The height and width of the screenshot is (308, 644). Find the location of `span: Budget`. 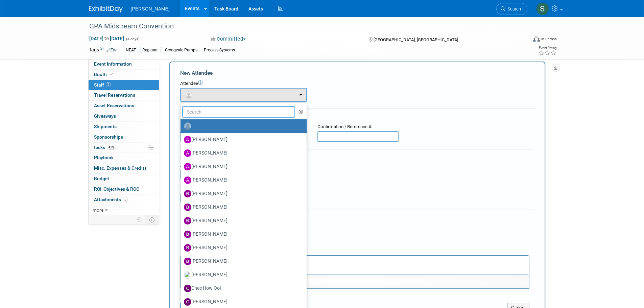

span: Budget is located at coordinates (102, 178).